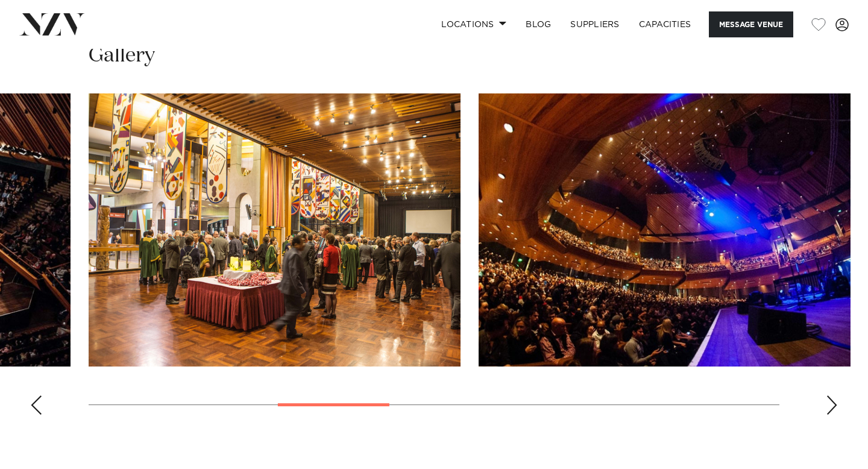 This screenshot has height=469, width=868. What do you see at coordinates (665, 230) in the screenshot?
I see `swiper-slide: 5 / 11` at bounding box center [665, 230].